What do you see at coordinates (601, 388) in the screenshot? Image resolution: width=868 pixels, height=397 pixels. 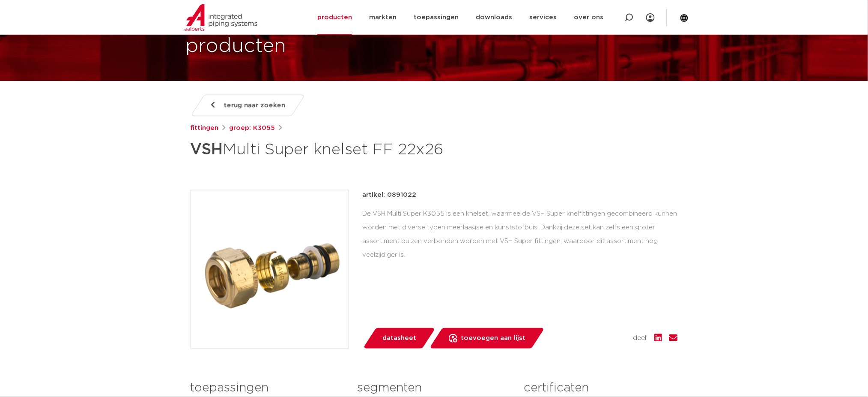 I see `h3: certificaten` at bounding box center [601, 388].